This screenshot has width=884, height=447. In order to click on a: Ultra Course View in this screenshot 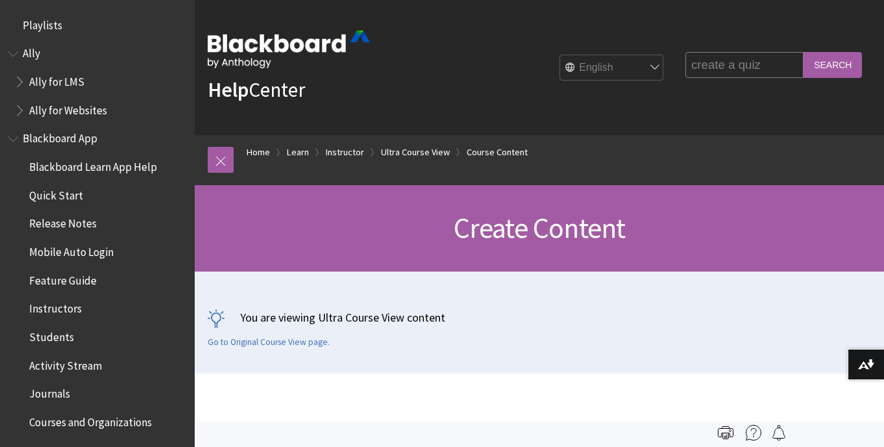, I will do `click(416, 152)`.